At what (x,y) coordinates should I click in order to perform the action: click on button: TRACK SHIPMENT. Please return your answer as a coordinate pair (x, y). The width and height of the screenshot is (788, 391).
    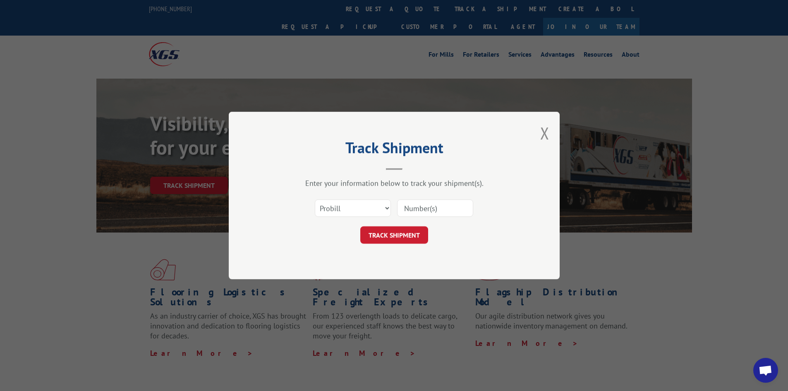
    Looking at the image, I should click on (394, 235).